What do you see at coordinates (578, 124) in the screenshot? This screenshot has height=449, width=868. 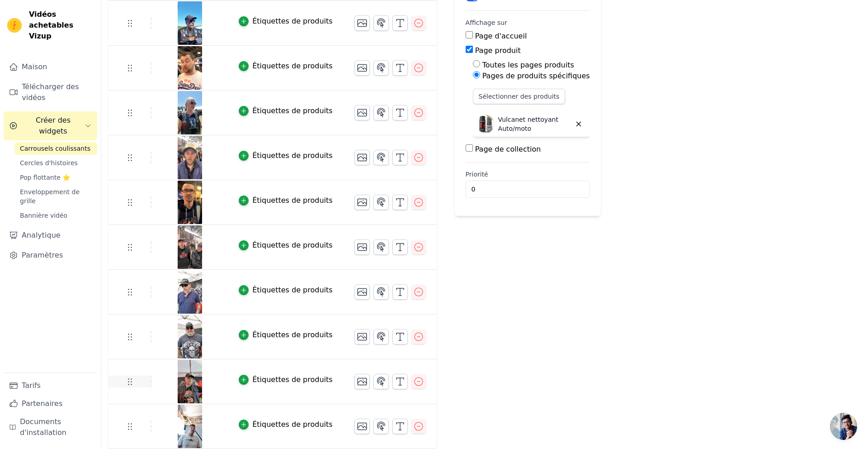 I see `button: Supprimer le widget` at bounding box center [578, 124].